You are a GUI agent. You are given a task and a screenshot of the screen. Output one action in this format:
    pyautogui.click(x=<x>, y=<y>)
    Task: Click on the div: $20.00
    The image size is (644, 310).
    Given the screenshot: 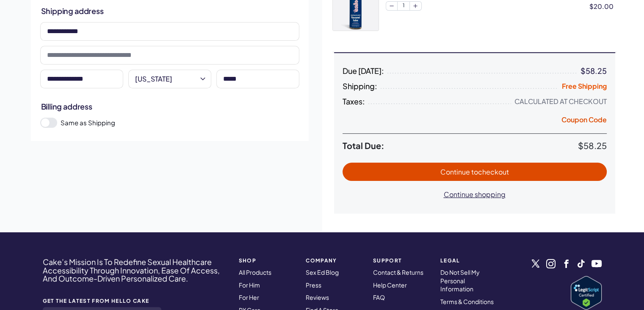 What is the action you would take?
    pyautogui.click(x=603, y=6)
    